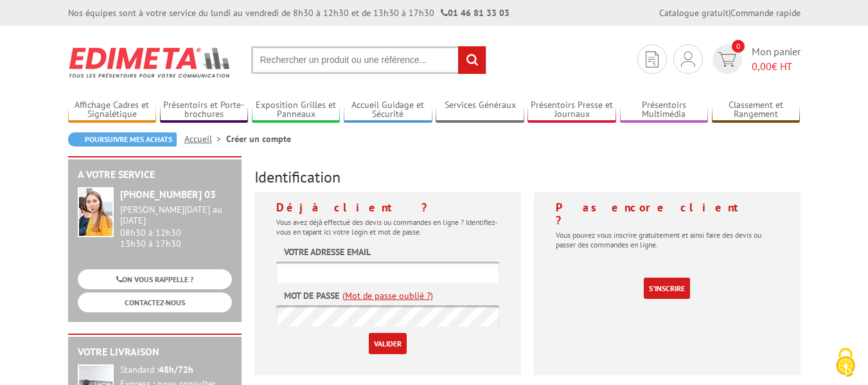  What do you see at coordinates (205, 110) in the screenshot?
I see `a: Présentoirs et Porte-brochures` at bounding box center [205, 110].